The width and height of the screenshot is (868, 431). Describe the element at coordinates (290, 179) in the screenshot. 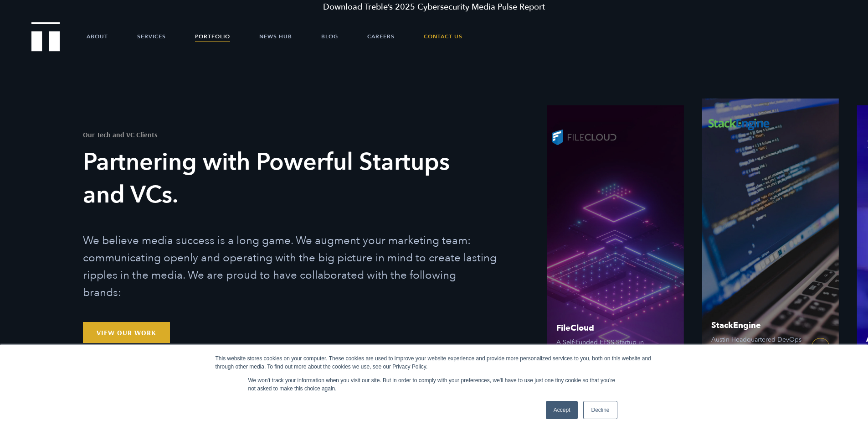

I see `h3: Partnering with Powerful Startups and VCs.` at that location.